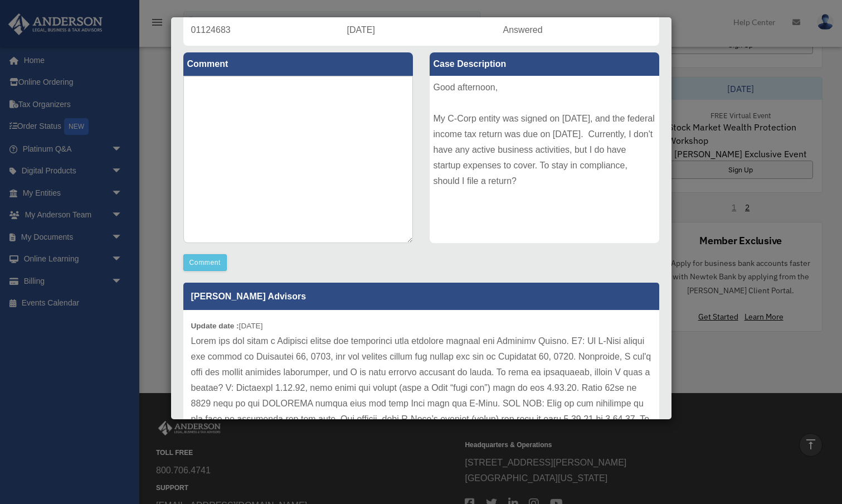  What do you see at coordinates (211, 30) in the screenshot?
I see `span: 01124683` at bounding box center [211, 30].